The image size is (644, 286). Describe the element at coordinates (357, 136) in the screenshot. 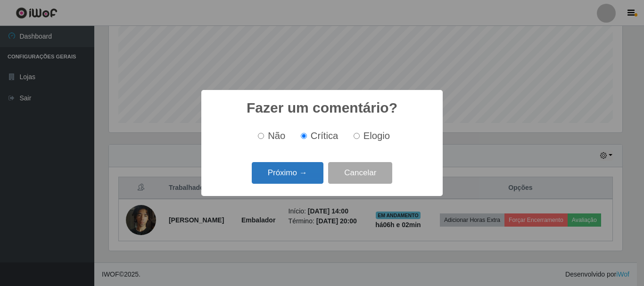

I see `input: Elogio` at that location.